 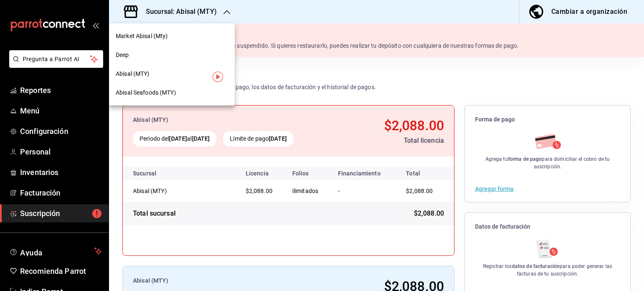 What do you see at coordinates (172, 92) in the screenshot?
I see `div: Abisal Seafoods (MTY)` at bounding box center [172, 92].